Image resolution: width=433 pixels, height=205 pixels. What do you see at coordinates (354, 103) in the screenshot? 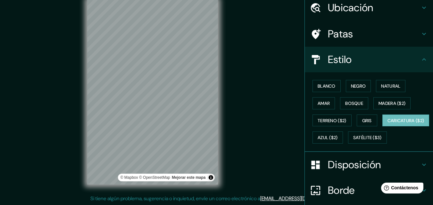
I see `button: Bosque` at bounding box center [354, 103].